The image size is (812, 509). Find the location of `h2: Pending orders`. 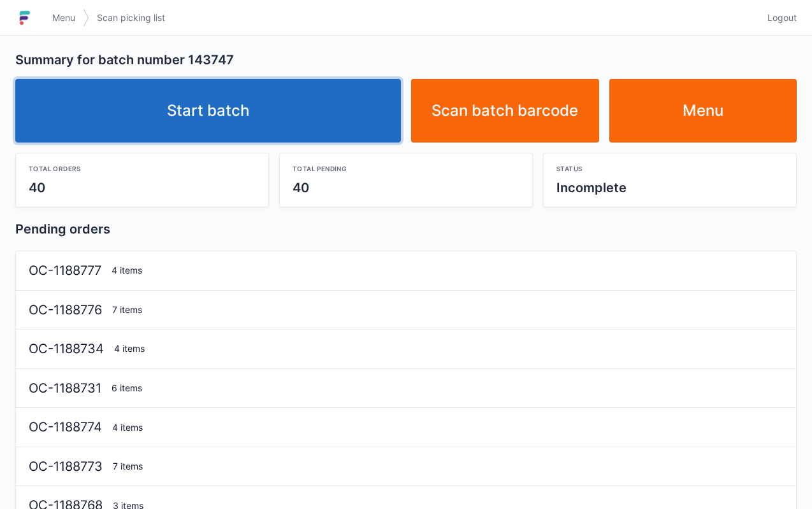

h2: Pending orders is located at coordinates (406, 229).